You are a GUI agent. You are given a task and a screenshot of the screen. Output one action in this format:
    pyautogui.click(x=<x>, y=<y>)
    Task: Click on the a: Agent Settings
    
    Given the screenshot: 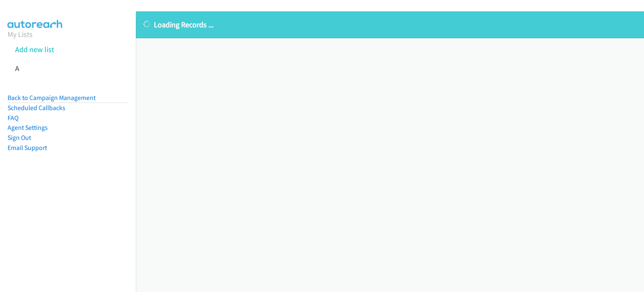 What is the action you would take?
    pyautogui.click(x=28, y=127)
    